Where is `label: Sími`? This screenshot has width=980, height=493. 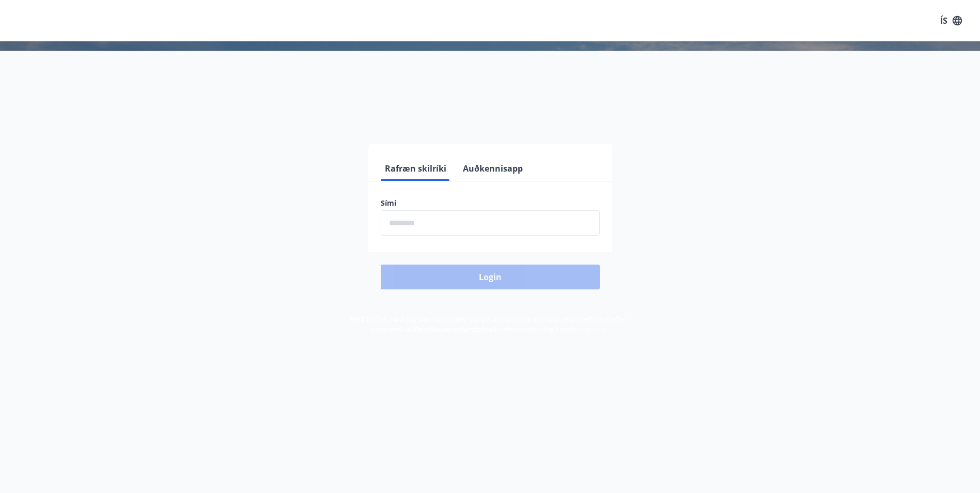
label: Sími is located at coordinates (490, 203).